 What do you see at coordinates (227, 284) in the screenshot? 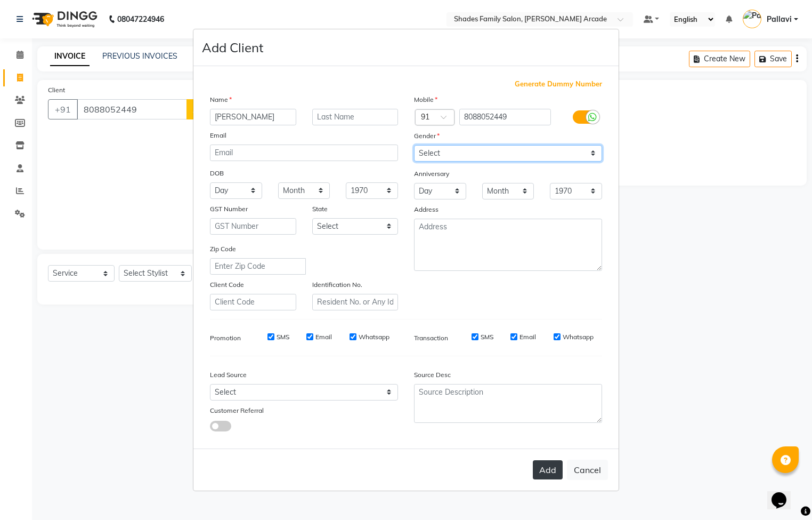
I see `label: Client Code` at bounding box center [227, 284].